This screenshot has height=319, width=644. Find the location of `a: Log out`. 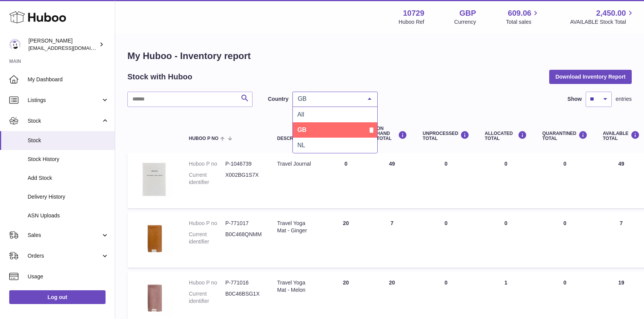

a: Log out is located at coordinates (57, 297).